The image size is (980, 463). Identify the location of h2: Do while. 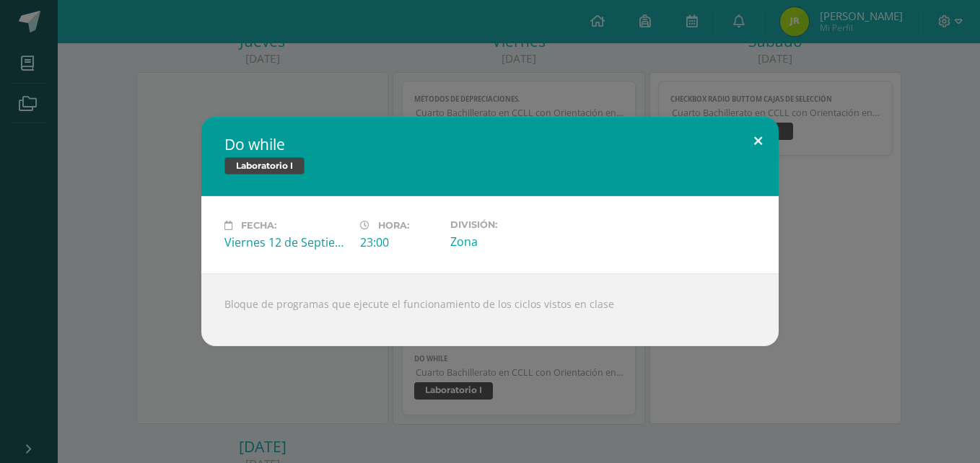
(490, 144).